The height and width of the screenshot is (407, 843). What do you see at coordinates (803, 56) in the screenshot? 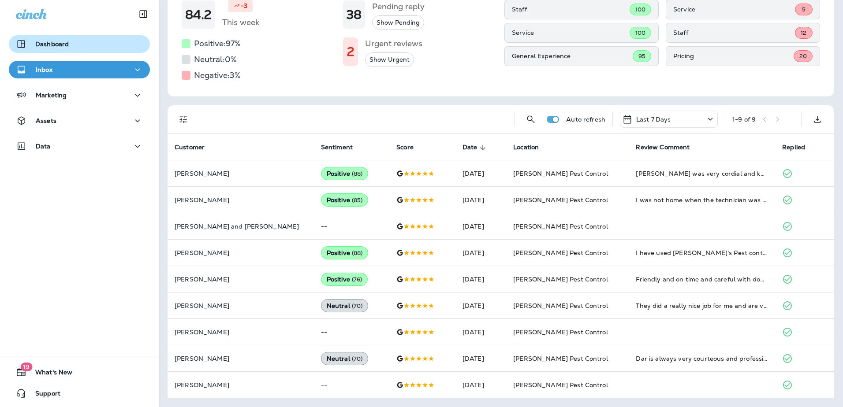
I see `span: 20` at bounding box center [803, 56].